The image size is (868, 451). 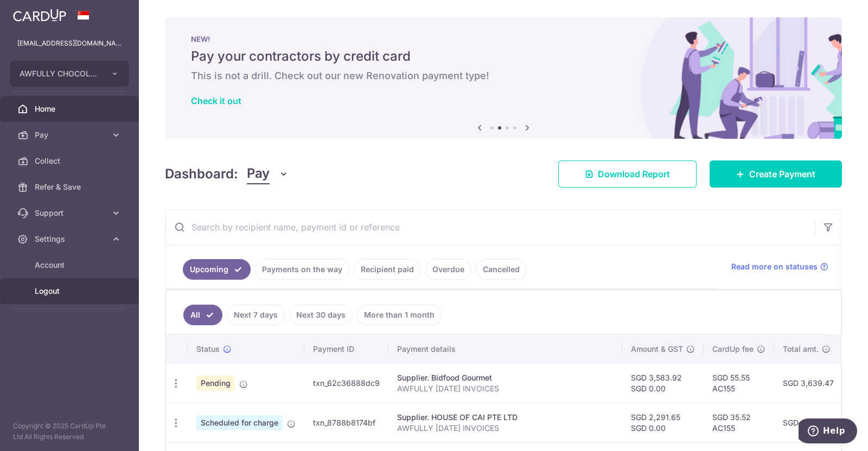 What do you see at coordinates (69, 74) in the screenshot?
I see `button: AWFULLY CHOCOLATE CENTRAL KITCHEN PTE. LTD.` at bounding box center [69, 74].